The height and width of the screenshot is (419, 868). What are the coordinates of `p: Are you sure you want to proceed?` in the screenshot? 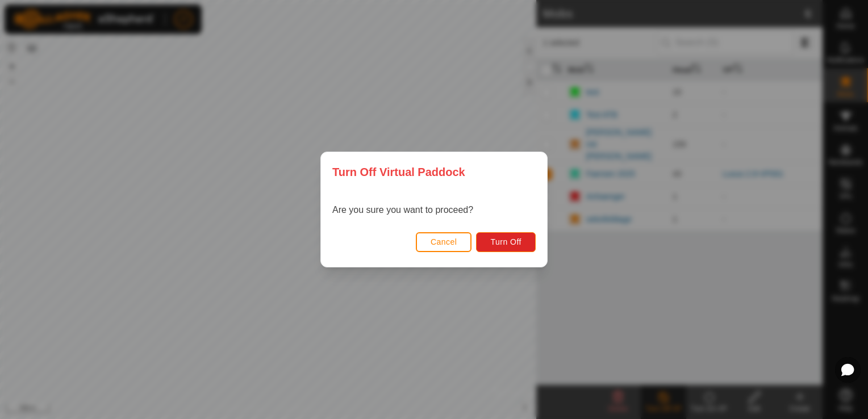 It's located at (402, 210).